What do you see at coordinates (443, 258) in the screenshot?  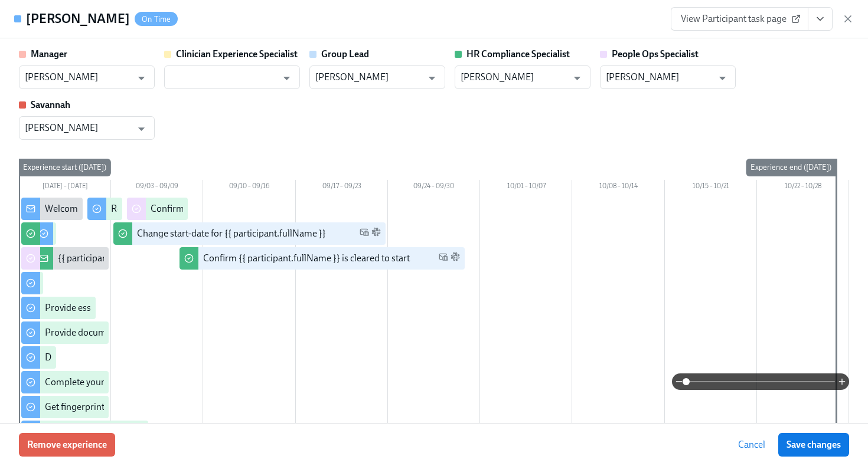 I see `span: Work Email` at bounding box center [443, 258].